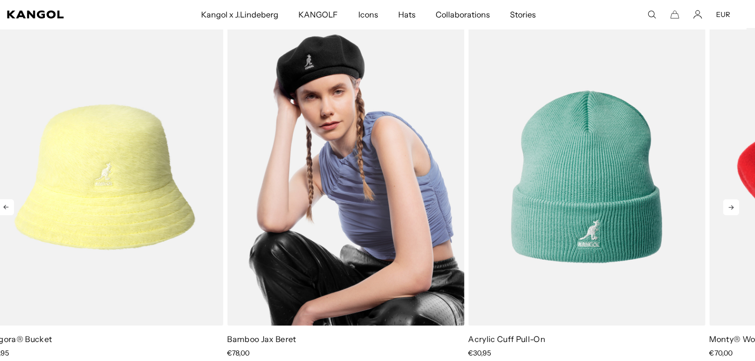  Describe the element at coordinates (652, 14) in the screenshot. I see `summary: Search here` at that location.